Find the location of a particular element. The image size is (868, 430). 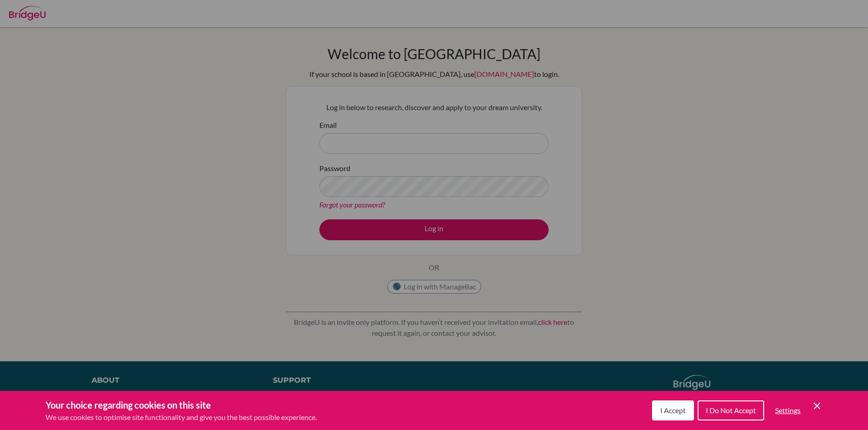

p: We use cookies to optimise site functionality and give you the best possible experience. is located at coordinates (181, 417).